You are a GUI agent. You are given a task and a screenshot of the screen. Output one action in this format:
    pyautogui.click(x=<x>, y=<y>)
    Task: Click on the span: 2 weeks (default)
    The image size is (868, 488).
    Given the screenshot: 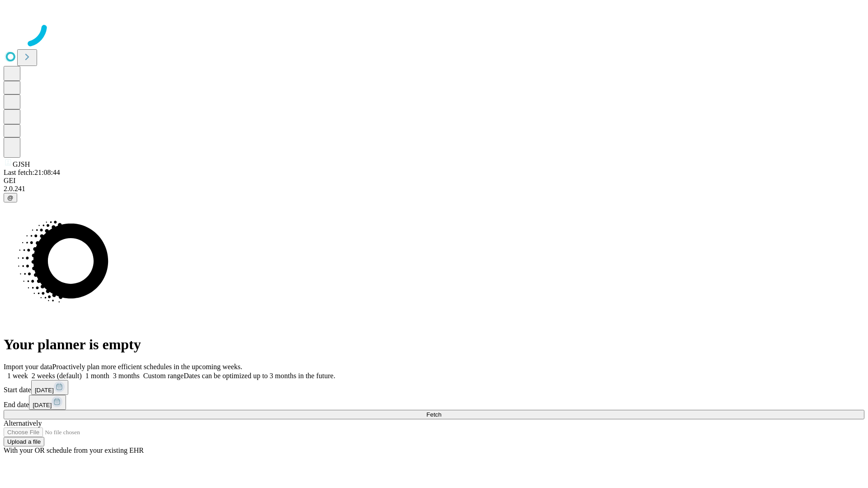 What is the action you would take?
    pyautogui.click(x=57, y=375)
    